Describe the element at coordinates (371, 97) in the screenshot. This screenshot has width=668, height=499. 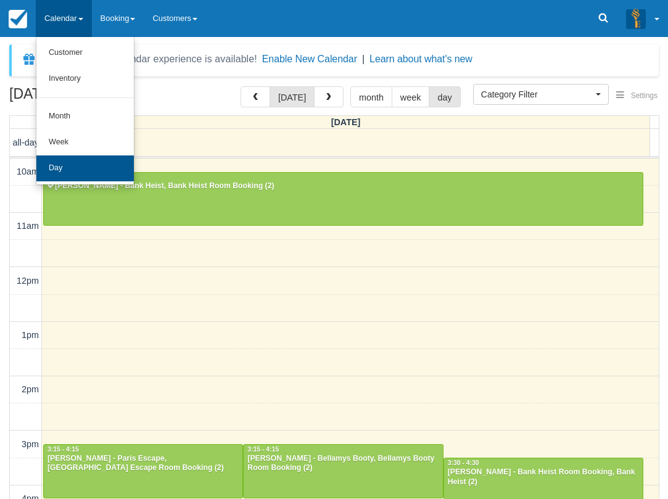
I see `button: month` at that location.